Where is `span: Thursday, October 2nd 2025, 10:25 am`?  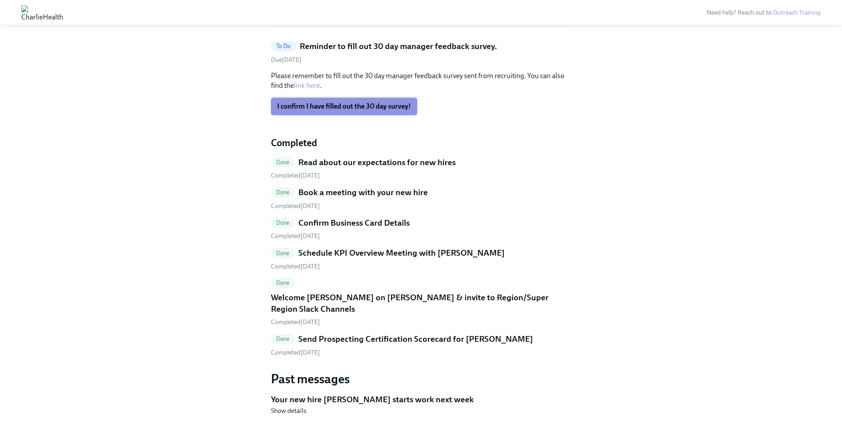
span: Thursday, October 2nd 2025, 10:25 am is located at coordinates (295, 353).